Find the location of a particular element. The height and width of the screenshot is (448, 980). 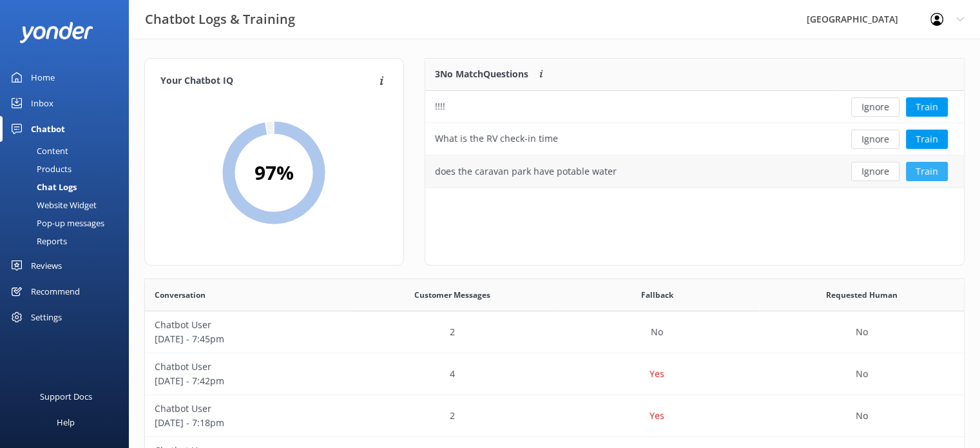

div: Products is located at coordinates (39, 169).